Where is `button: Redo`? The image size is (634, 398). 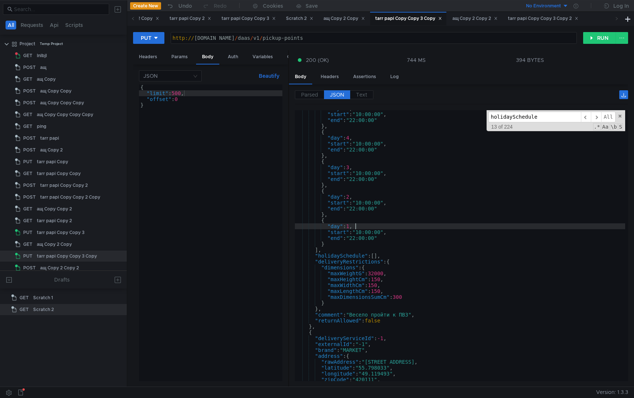
button: Redo is located at coordinates (215, 6).